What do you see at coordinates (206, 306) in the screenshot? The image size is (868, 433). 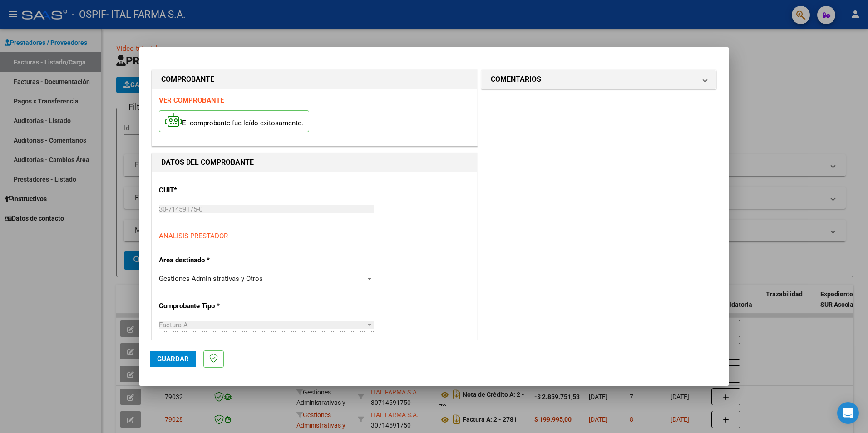 I see `p: Comprobante Tipo *` at bounding box center [206, 306].